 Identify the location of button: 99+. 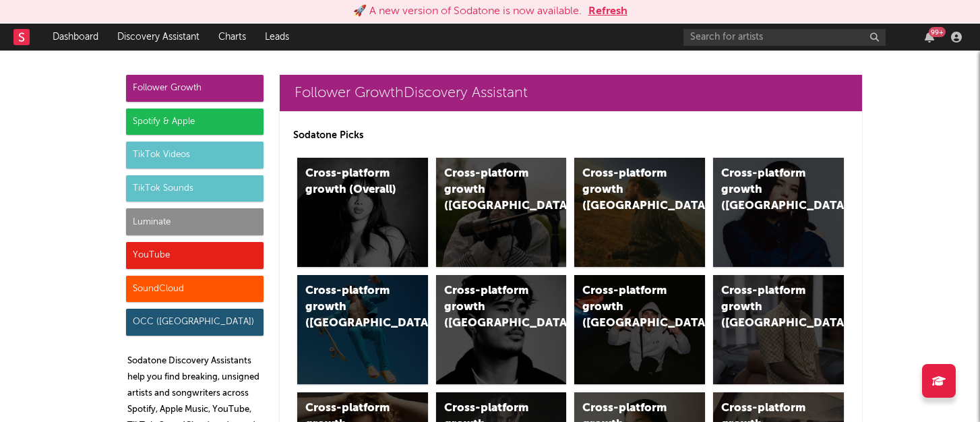
(929, 37).